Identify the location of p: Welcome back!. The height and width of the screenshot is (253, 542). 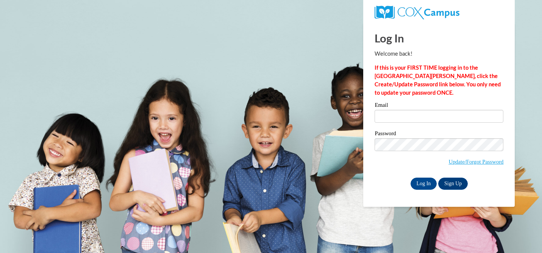
(439, 54).